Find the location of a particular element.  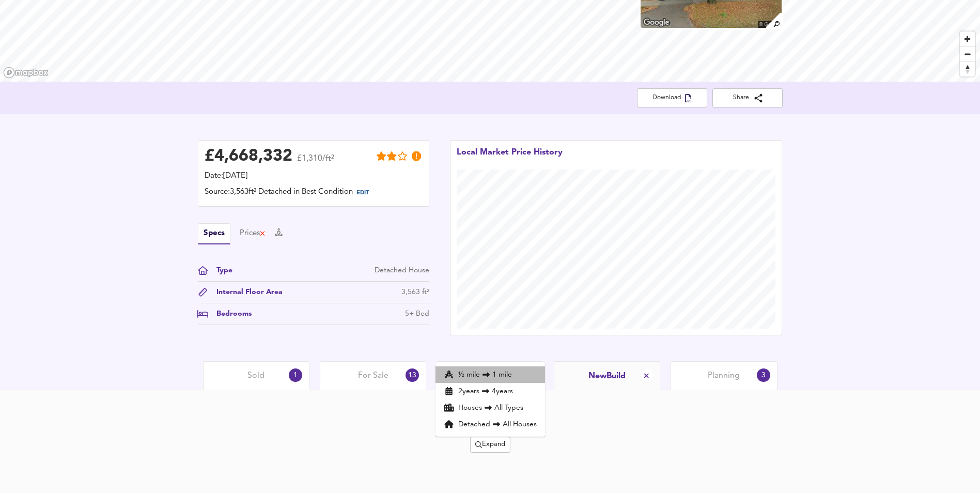

div: Local Market Price History is located at coordinates (509, 158).